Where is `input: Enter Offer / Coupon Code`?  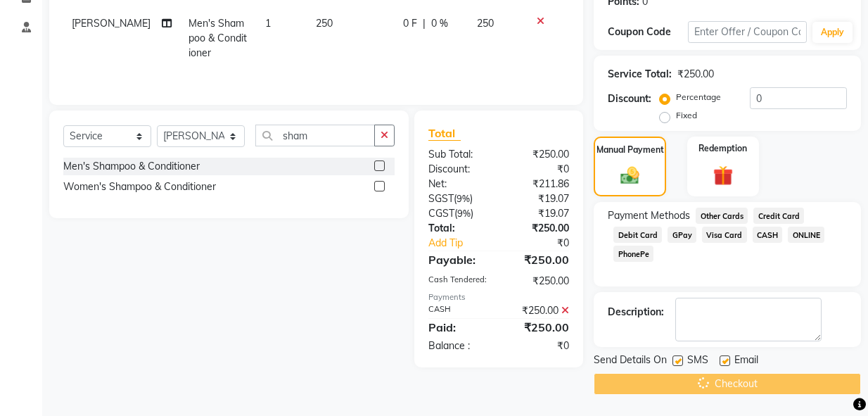
input: Enter Offer / Coupon Code is located at coordinates (748, 32).